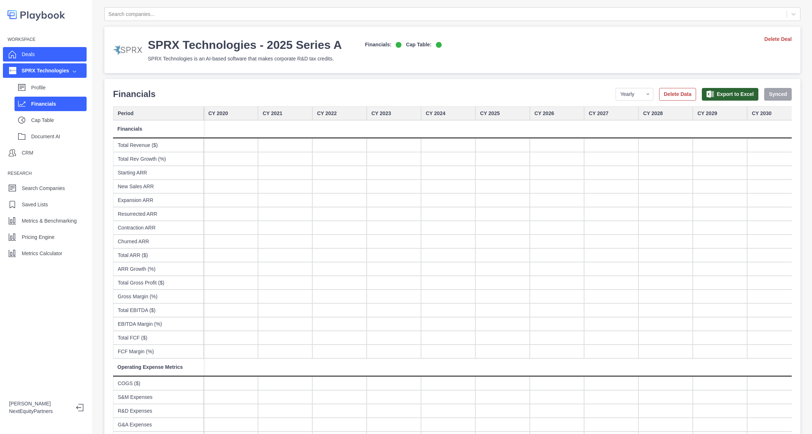 The width and height of the screenshot is (812, 434). I want to click on p: Pricing Engine, so click(38, 237).